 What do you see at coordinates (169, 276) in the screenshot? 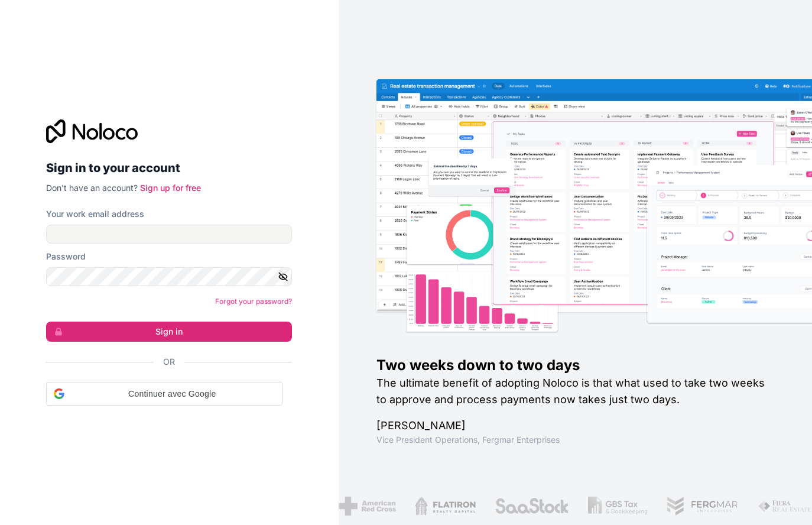
I see `input: Password` at bounding box center [169, 276].